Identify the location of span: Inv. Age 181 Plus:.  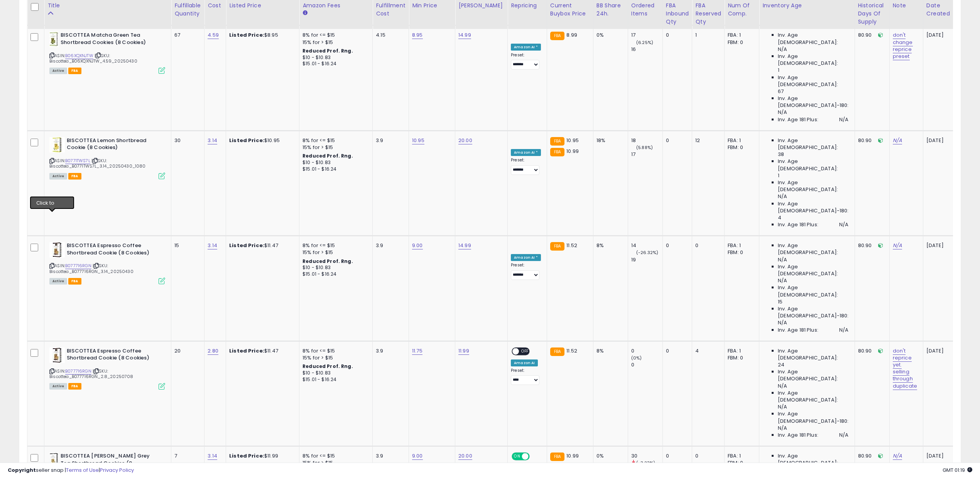
(798, 120).